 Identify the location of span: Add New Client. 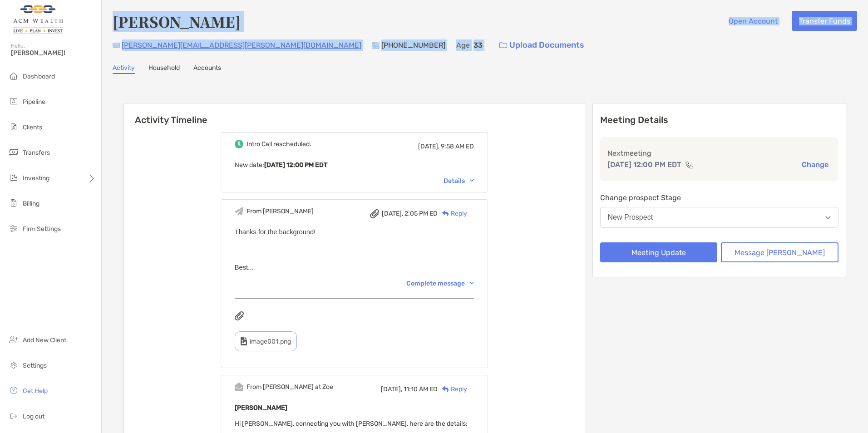
(44, 340).